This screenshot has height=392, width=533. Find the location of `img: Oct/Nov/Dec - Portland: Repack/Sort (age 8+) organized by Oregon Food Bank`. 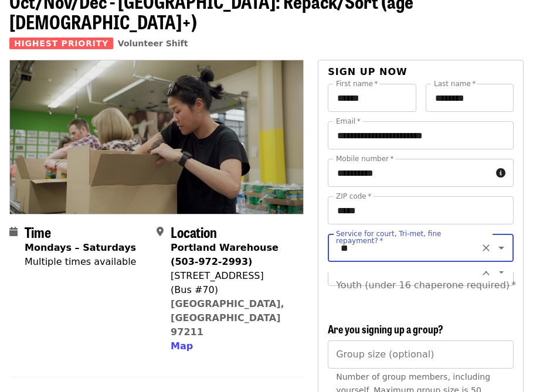

img: Oct/Nov/Dec - Portland: Repack/Sort (age 8+) organized by Oregon Food Bank is located at coordinates (157, 137).